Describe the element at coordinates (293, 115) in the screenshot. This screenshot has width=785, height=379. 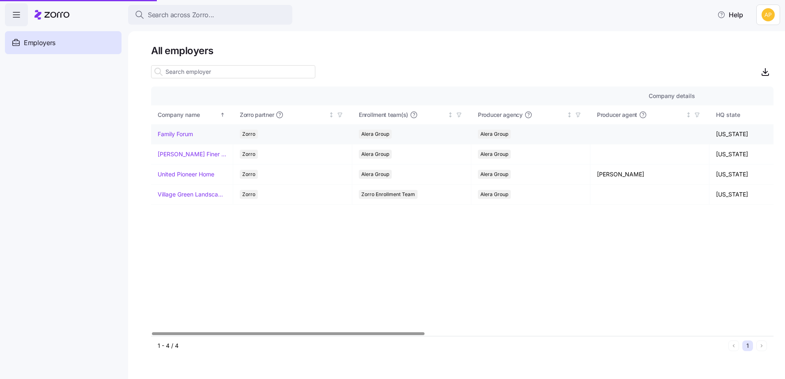
I see `th: Zorro partnerNot sorted` at that location.